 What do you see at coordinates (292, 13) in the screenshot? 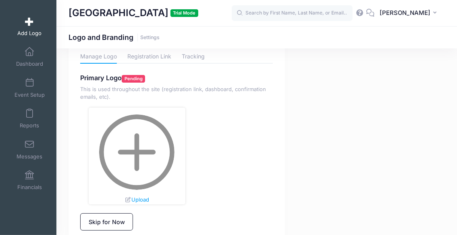
I see `input: Search by First Name, Last Name, or Email...` at bounding box center [292, 13].